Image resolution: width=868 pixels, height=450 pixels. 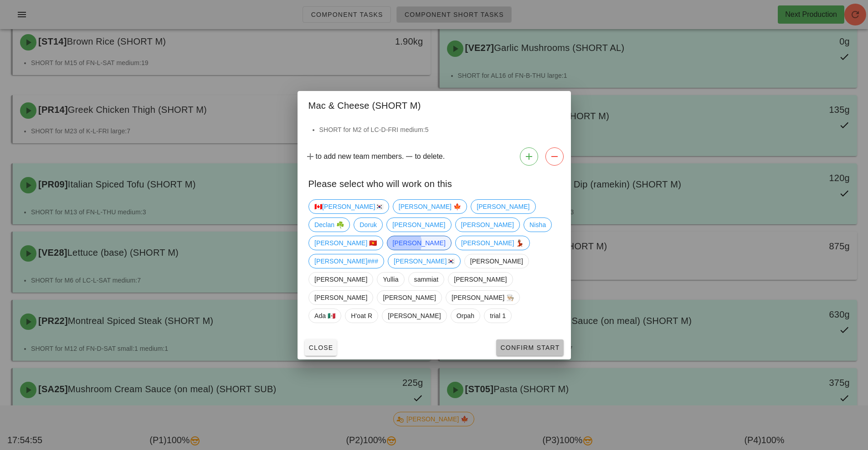 What do you see at coordinates (434, 183) in the screenshot?
I see `div: Please select who will work on this` at bounding box center [434, 183].